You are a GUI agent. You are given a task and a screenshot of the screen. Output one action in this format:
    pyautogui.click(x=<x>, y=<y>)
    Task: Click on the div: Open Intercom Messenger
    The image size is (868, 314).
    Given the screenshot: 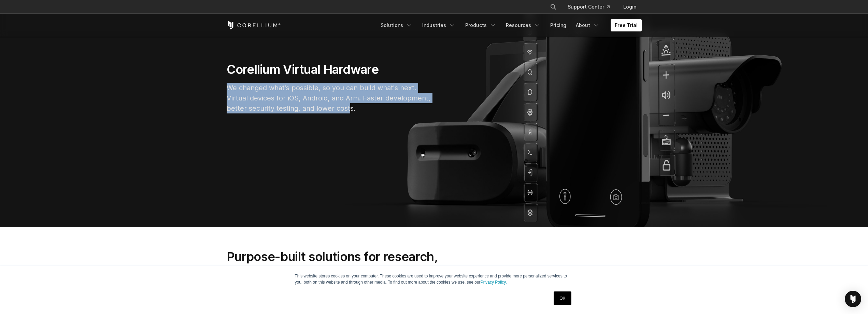 What is the action you would take?
    pyautogui.click(x=853, y=299)
    